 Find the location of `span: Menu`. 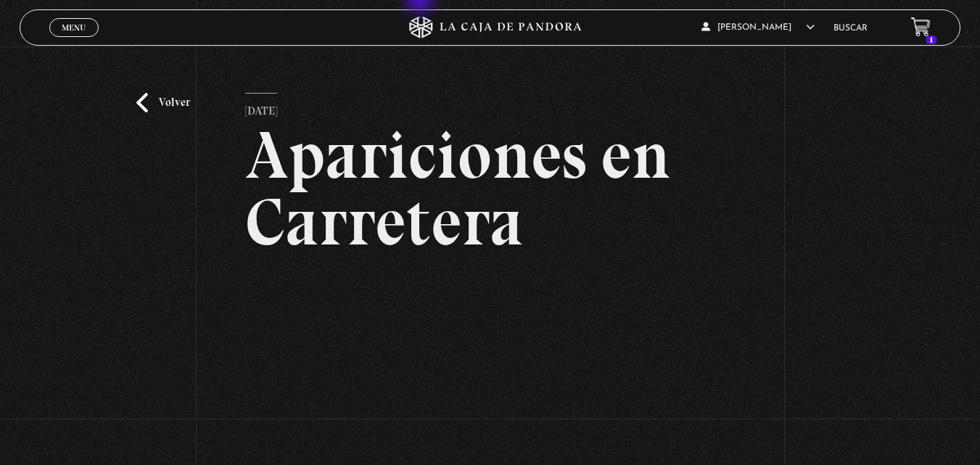

span: Menu is located at coordinates (73, 28).